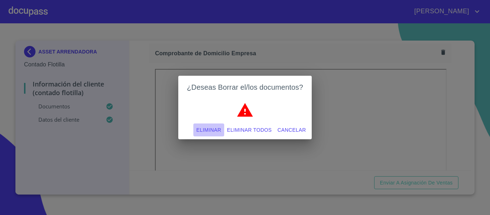 This screenshot has height=215, width=490. What do you see at coordinates (249, 130) in the screenshot?
I see `button: Eliminar todos` at bounding box center [249, 130].